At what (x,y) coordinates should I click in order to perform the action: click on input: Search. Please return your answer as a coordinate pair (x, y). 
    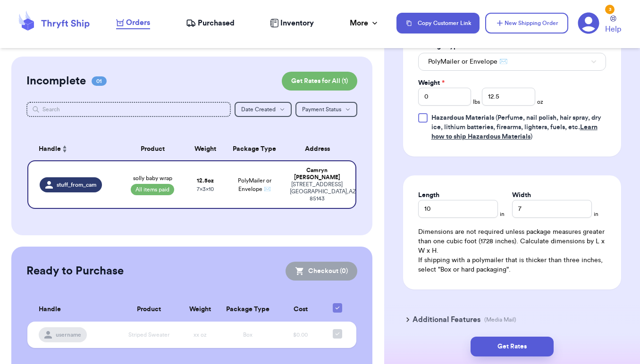
    Looking at the image, I should click on (128, 109).